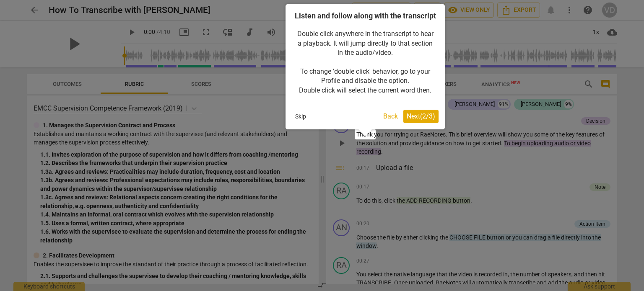 This screenshot has width=644, height=291. What do you see at coordinates (421, 116) in the screenshot?
I see `button: Next` at bounding box center [421, 116].